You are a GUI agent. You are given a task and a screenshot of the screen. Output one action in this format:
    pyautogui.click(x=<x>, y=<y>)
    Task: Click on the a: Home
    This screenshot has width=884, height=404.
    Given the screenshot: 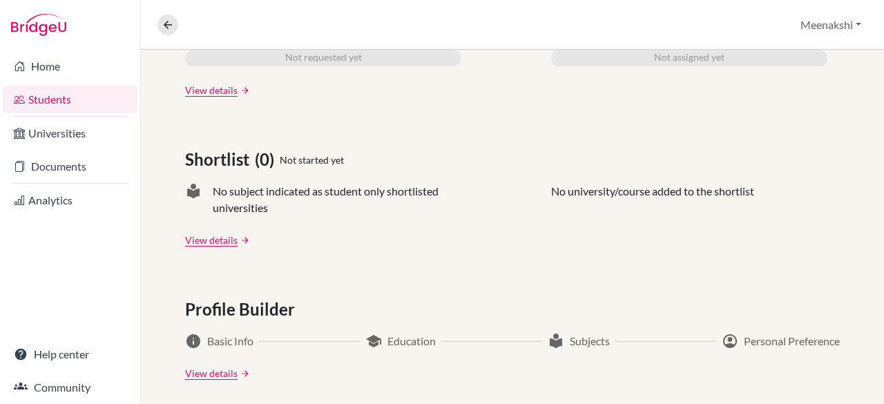 What is the action you would take?
    pyautogui.click(x=70, y=66)
    